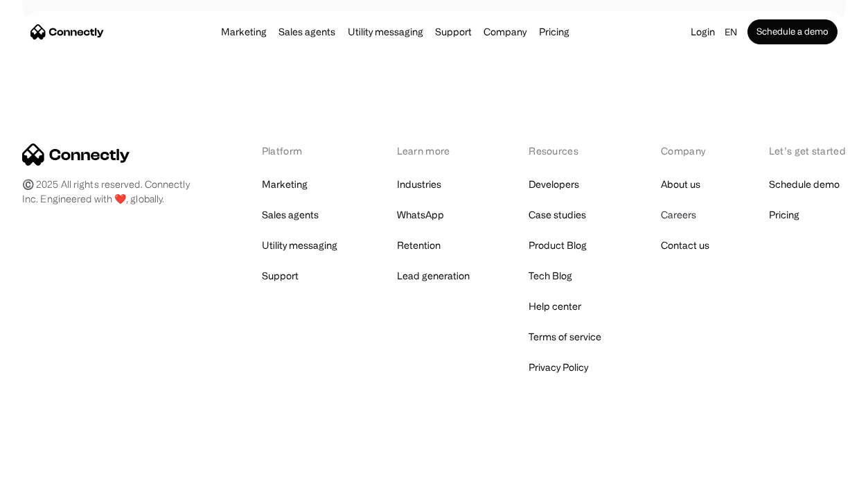 The height and width of the screenshot is (488, 868). What do you see at coordinates (679, 215) in the screenshot?
I see `a: Careers` at bounding box center [679, 215].